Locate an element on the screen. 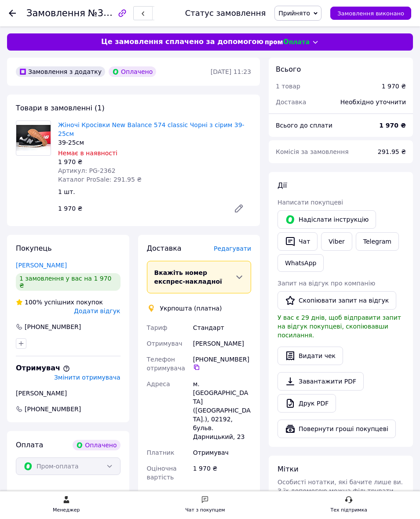 The width and height of the screenshot is (420, 519). b: 1 970 ₴ is located at coordinates (392, 125).